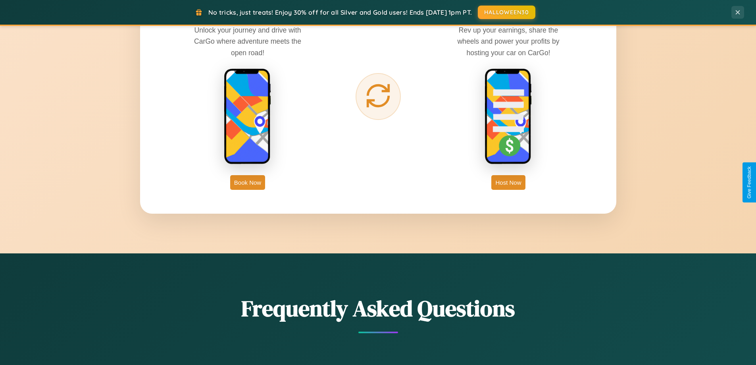 The image size is (756, 365). I want to click on div: Give Feedback, so click(750, 182).